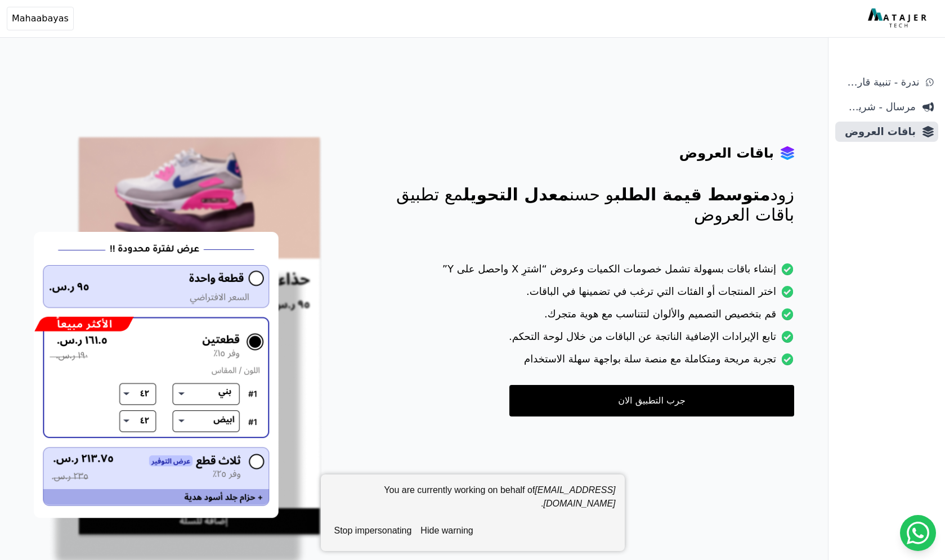 This screenshot has width=945, height=560. I want to click on span: ندرة - تنبية قارب علي النفاذ, so click(879, 82).